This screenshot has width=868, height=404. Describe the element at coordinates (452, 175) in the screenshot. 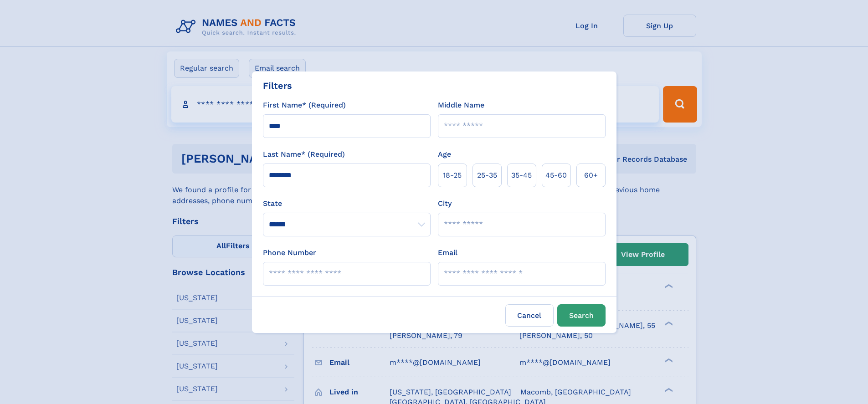

I see `span: 18‑25` at that location.